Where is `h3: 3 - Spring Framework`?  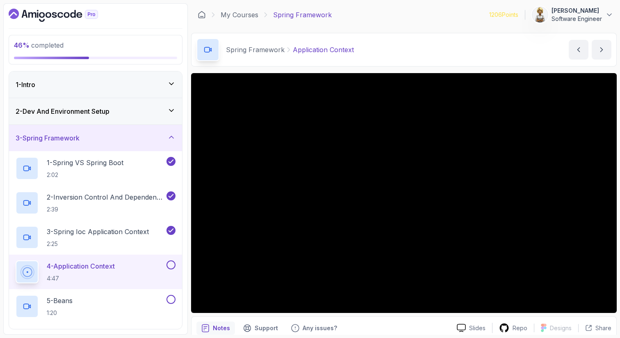 h3: 3 - Spring Framework is located at coordinates (48, 138).